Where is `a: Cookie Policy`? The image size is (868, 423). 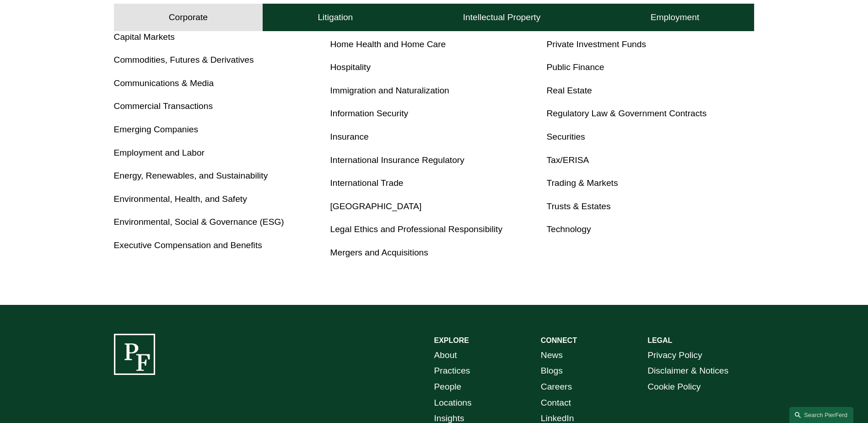
a: Cookie Policy is located at coordinates (674, 387).